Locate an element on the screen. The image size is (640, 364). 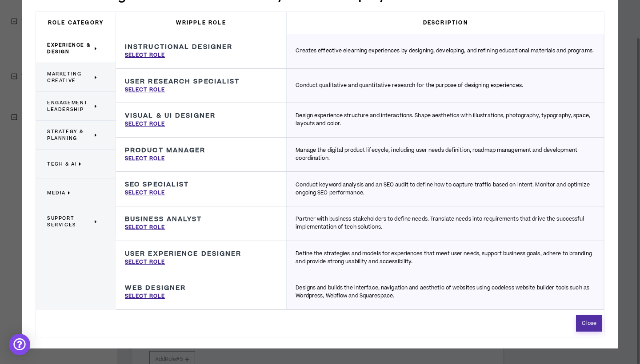
h3: Role Category is located at coordinates (76, 22).